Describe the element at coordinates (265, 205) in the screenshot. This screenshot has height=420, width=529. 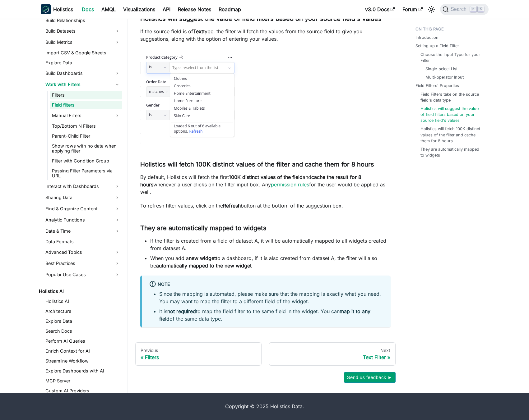
I see `p: To refresh filter values, click on the button at the bottom of the suggestion box.` at that location.